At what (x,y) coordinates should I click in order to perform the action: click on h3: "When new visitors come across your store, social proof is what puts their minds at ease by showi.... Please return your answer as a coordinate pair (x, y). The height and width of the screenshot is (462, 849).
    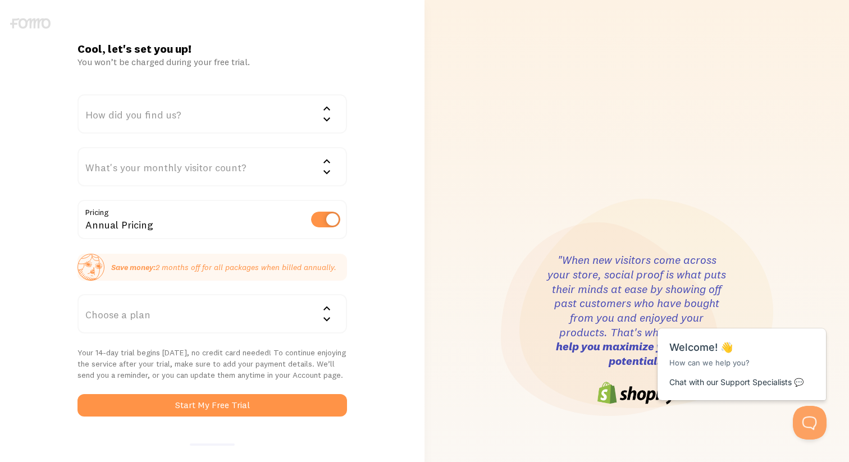
    Looking at the image, I should click on (636, 310).